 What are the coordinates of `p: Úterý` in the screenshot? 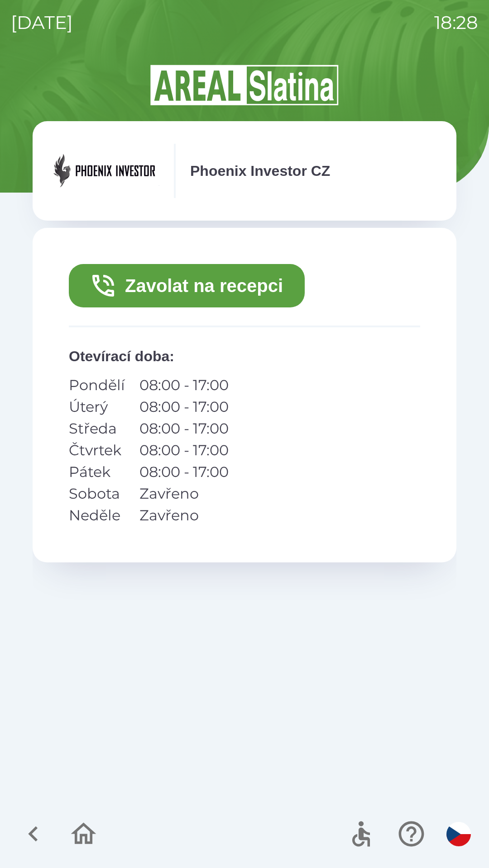 It's located at (97, 407).